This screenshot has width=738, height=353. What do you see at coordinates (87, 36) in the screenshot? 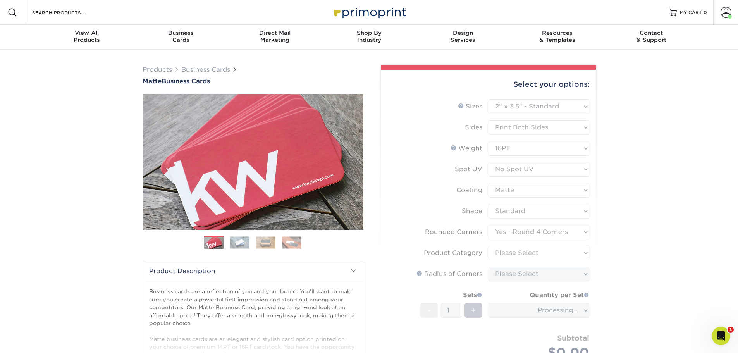
I see `div: Products` at bounding box center [87, 36].